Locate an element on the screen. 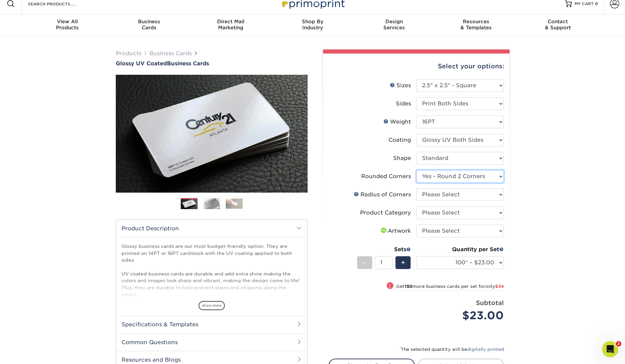 The image size is (625, 364). span: Shop By is located at coordinates (312, 22).